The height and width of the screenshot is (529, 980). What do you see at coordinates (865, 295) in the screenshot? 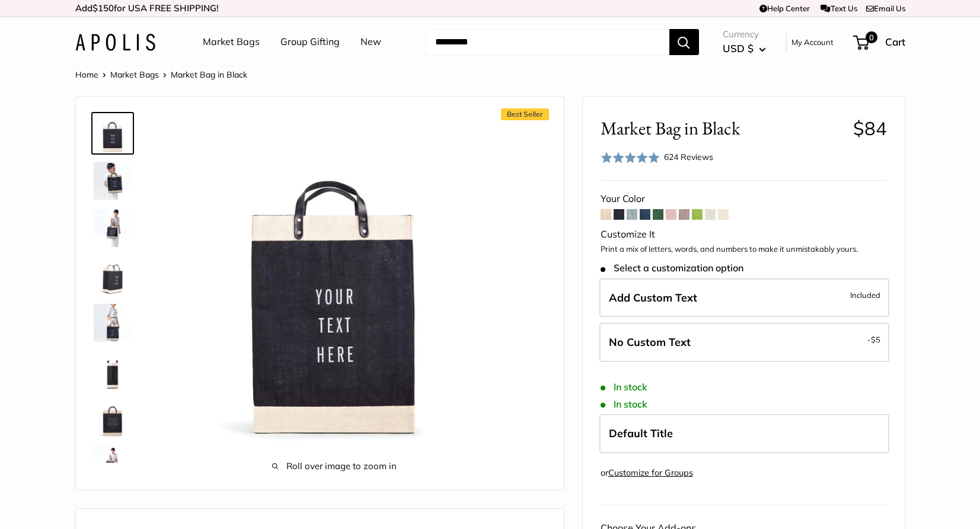
I see `span: Included` at bounding box center [865, 295].